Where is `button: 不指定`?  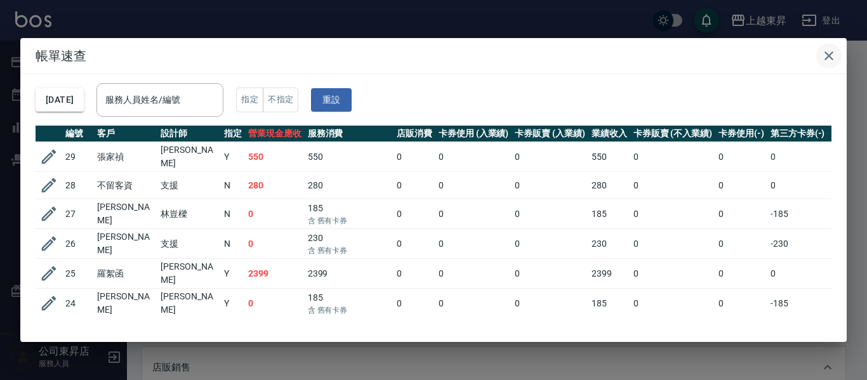
button: 不指定 is located at coordinates (281, 100).